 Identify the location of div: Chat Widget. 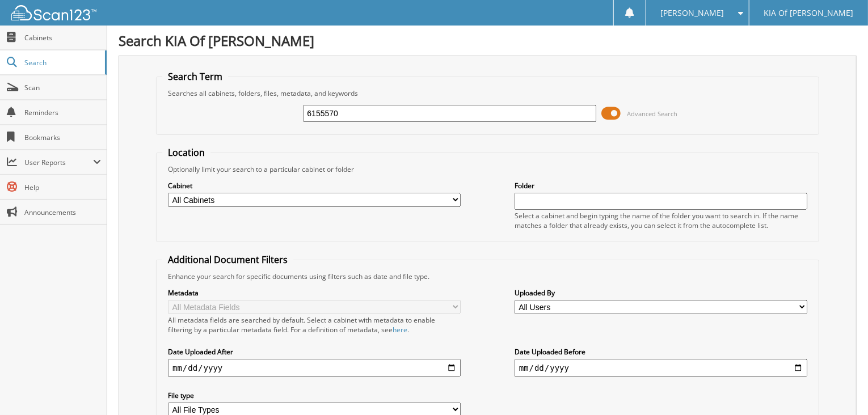
(840, 388).